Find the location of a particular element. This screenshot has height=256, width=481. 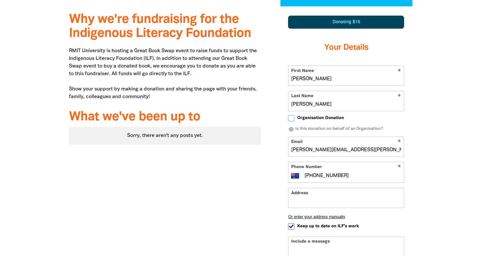

i: Required is located at coordinates (399, 167).